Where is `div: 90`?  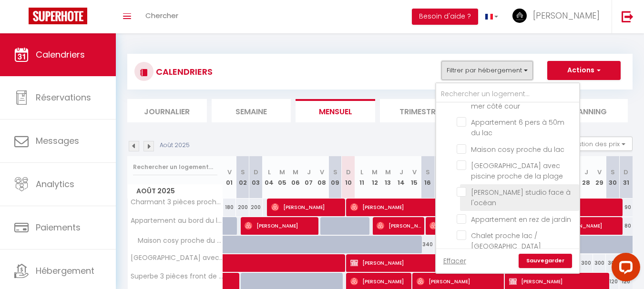 div: 90 is located at coordinates (626, 207).